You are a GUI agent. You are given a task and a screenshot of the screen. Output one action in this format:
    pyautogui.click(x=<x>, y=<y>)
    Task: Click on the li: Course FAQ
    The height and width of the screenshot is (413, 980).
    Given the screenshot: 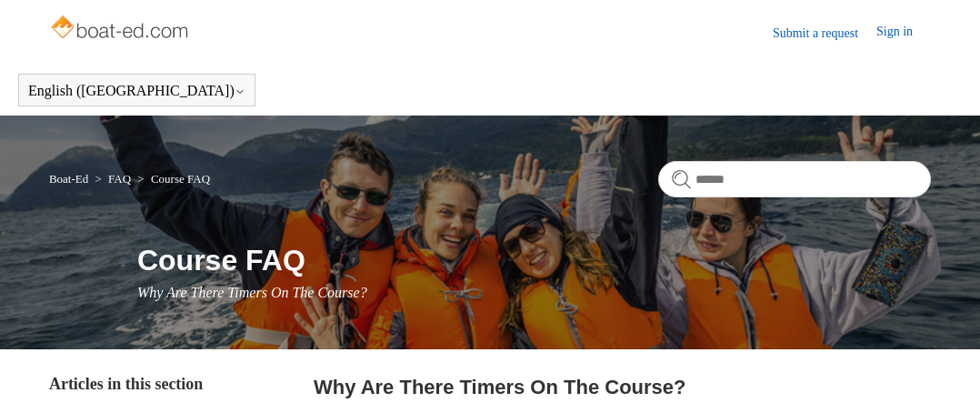 What is the action you would take?
    pyautogui.click(x=172, y=178)
    